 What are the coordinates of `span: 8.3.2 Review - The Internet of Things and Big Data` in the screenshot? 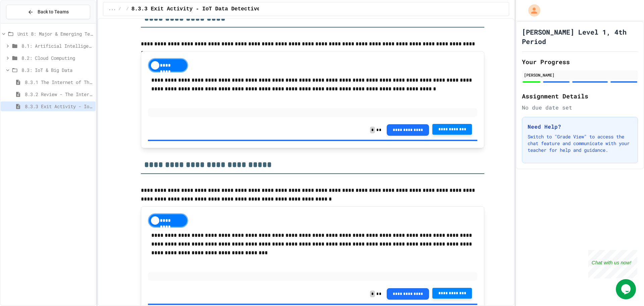 It's located at (58, 94).